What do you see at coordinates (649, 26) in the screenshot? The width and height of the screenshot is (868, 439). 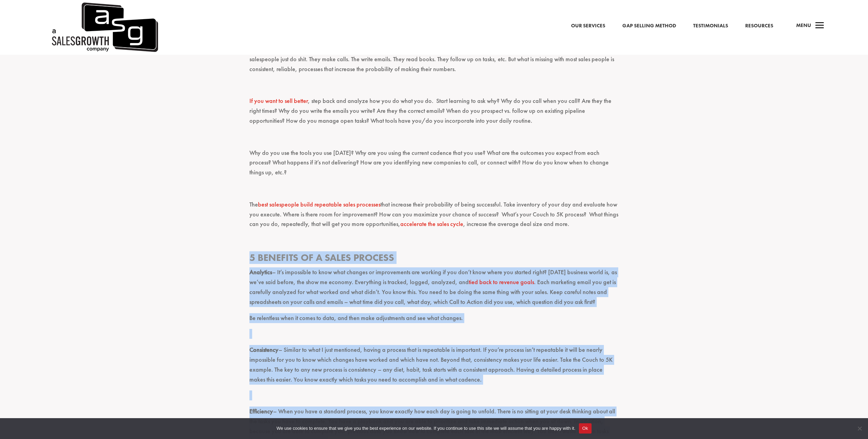 I see `a: Gap Selling Method` at bounding box center [649, 26].